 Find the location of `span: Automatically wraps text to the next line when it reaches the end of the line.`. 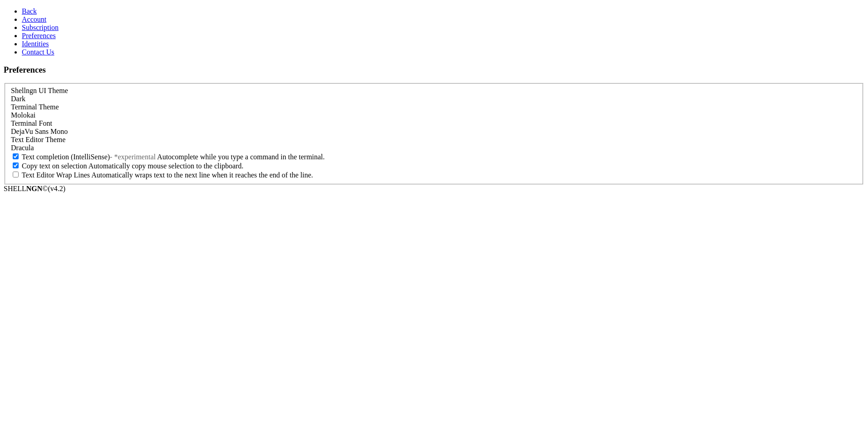

span: Automatically wraps text to the next line when it reaches the end of the line. is located at coordinates (202, 175).